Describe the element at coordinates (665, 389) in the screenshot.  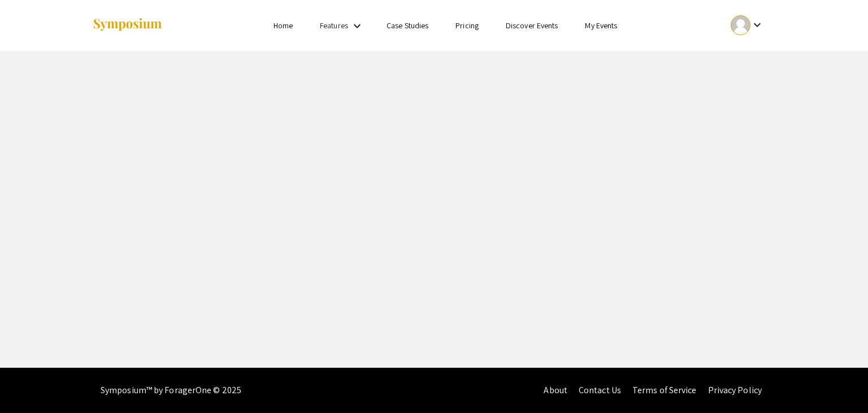
I see `a: Terms of Service` at that location.